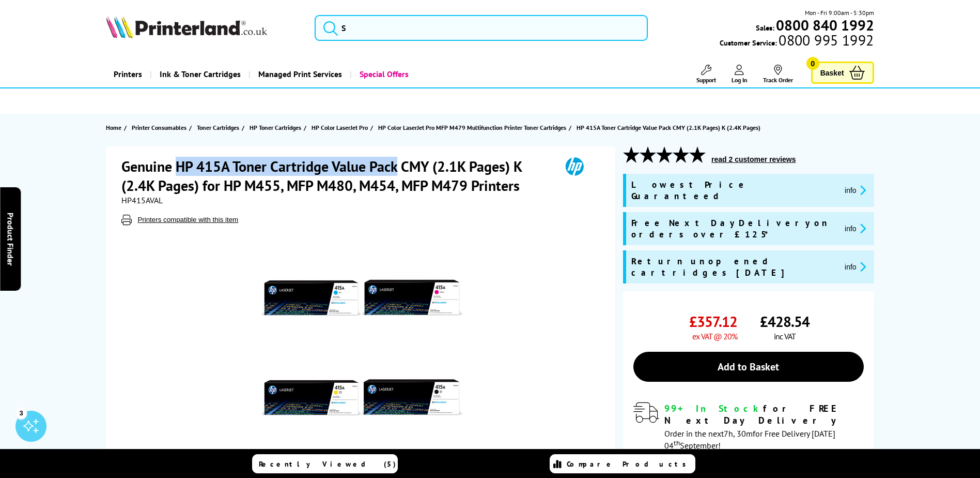 The image size is (980, 478). Describe the element at coordinates (22, 412) in the screenshot. I see `div: 3` at that location.